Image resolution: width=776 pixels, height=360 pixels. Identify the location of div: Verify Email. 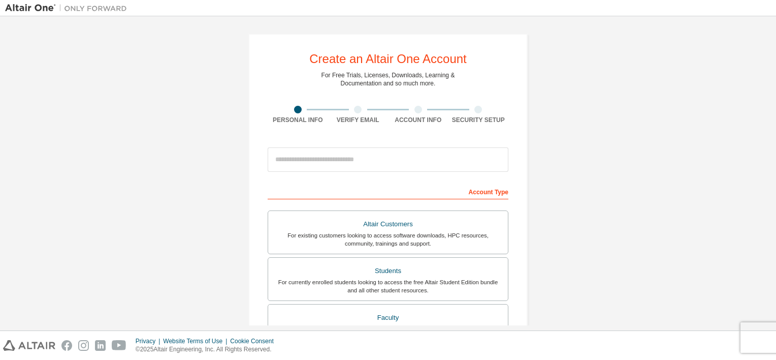
(358, 120).